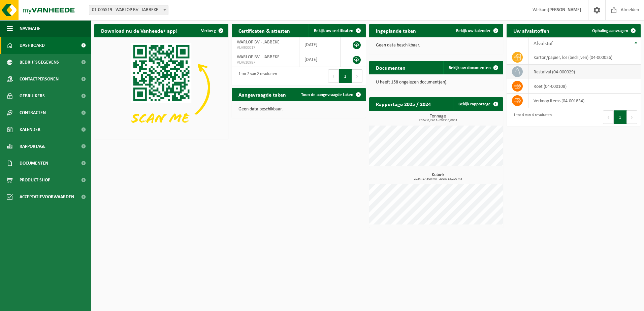 The image size is (644, 311). Describe the element at coordinates (47, 197) in the screenshot. I see `span: Acceptatievoorwaarden` at that location.